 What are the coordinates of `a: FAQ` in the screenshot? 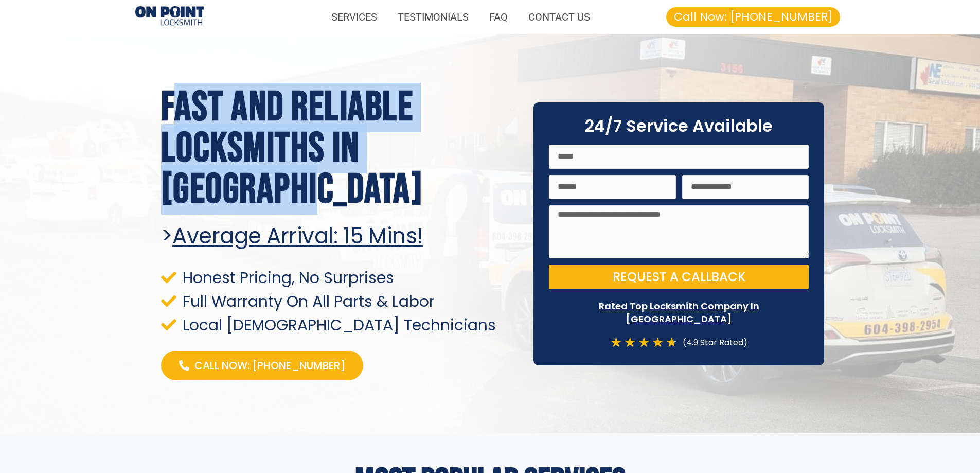 It's located at (498, 17).